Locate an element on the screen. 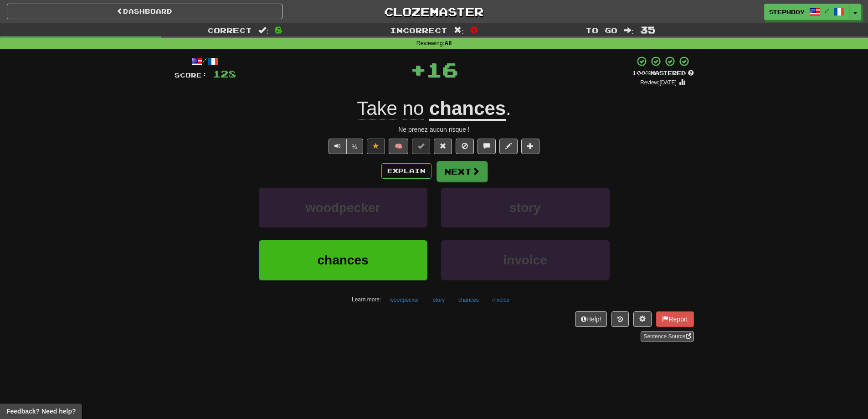 This screenshot has width=868, height=419. span: chances is located at coordinates (343, 260).